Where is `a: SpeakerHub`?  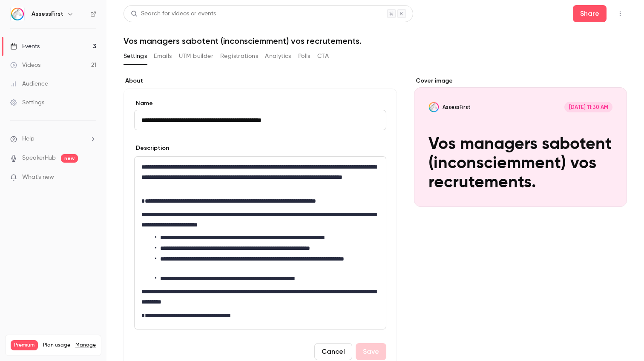
a: SpeakerHub is located at coordinates (39, 158).